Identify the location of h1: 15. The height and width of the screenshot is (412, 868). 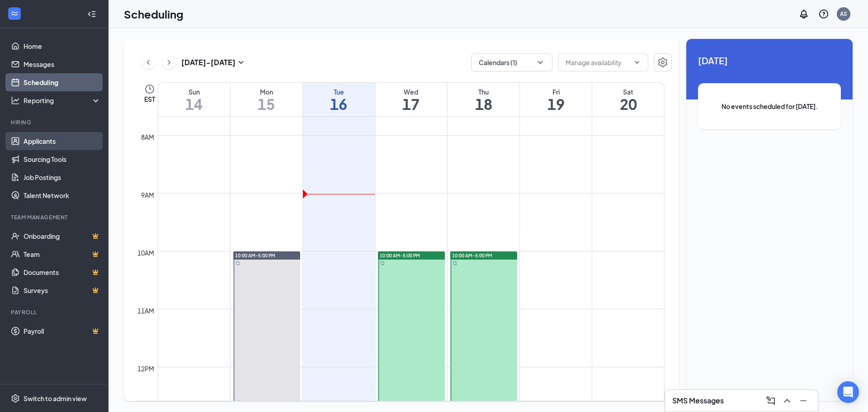
(266, 104).